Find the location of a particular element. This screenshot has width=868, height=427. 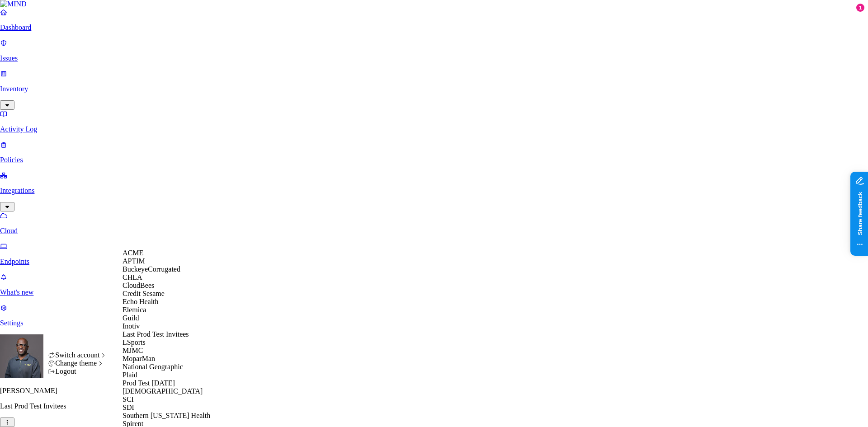

span: Last Prod Test Invitees is located at coordinates (155, 334).